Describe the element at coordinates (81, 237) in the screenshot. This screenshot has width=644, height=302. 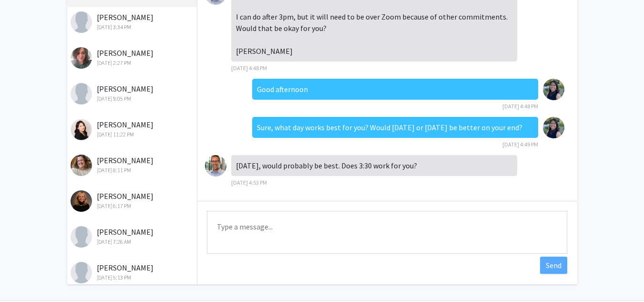
I see `img: Lauren Cagle` at that location.